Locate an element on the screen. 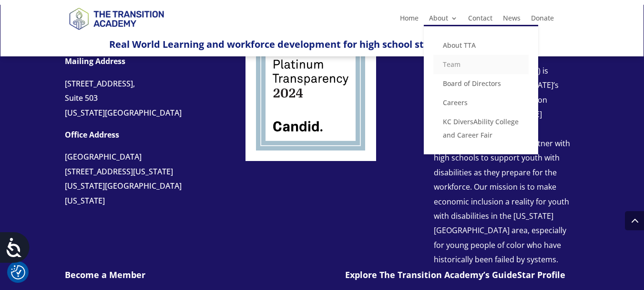 The height and width of the screenshot is (290, 644). img: TTA Brand_TTA Primary Logo_Horizontal_Light BG is located at coordinates (116, 18).